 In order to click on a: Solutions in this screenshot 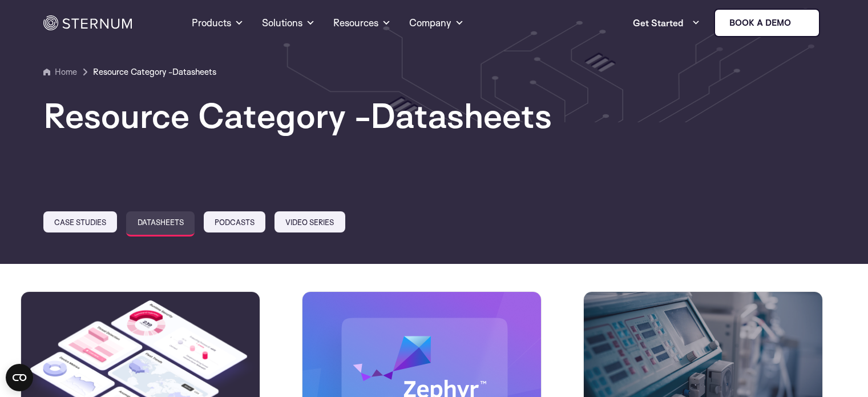, I will do `click(288, 23)`.